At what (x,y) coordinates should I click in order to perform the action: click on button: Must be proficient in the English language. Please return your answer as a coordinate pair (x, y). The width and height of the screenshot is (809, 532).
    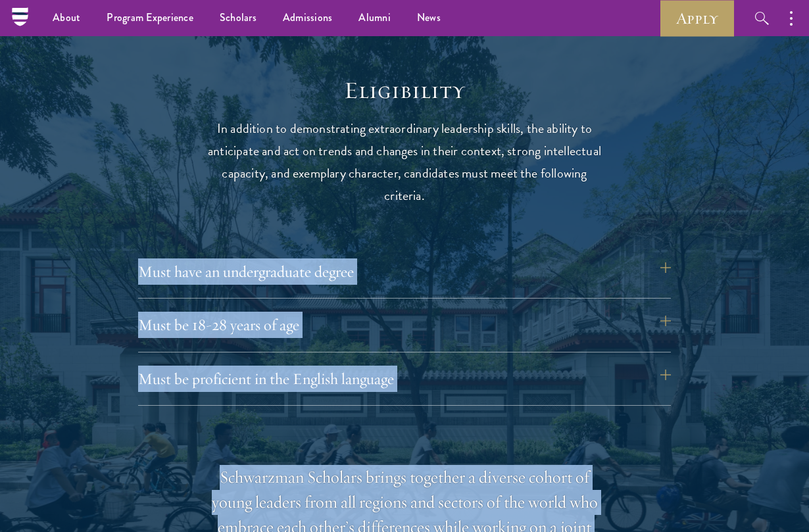
    Looking at the image, I should click on (405, 379).